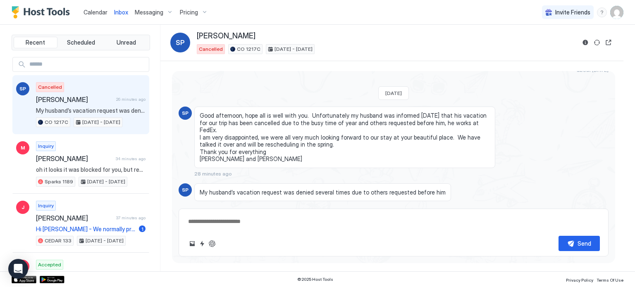 This screenshot has height=287, width=635. I want to click on a: Privacy Policy, so click(580, 280).